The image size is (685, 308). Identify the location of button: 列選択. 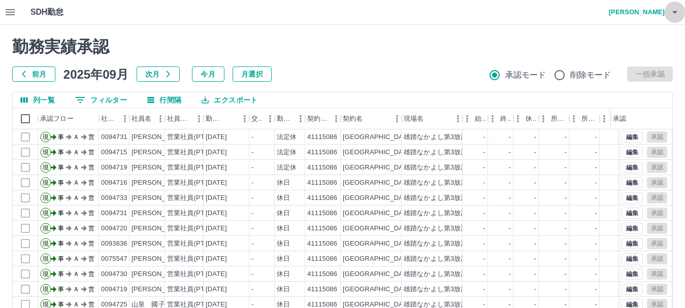
(38, 100).